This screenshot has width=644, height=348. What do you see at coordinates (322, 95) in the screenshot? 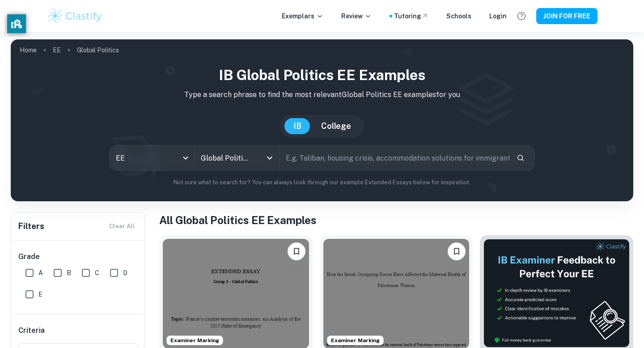
I see `p: Type a search phrase to find the most relevant Global Politics EE examples for you` at bounding box center [322, 95].